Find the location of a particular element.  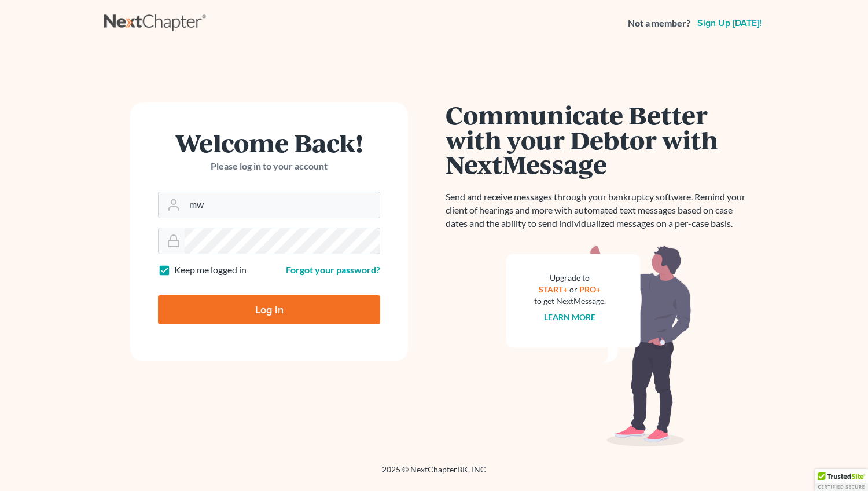

p: Please log in to your account is located at coordinates (269, 166).